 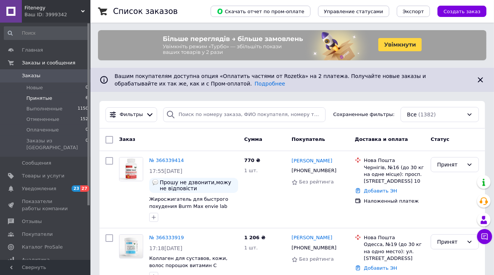 What do you see at coordinates (43, 130) in the screenshot?
I see `span: Оплаченные` at bounding box center [43, 130].